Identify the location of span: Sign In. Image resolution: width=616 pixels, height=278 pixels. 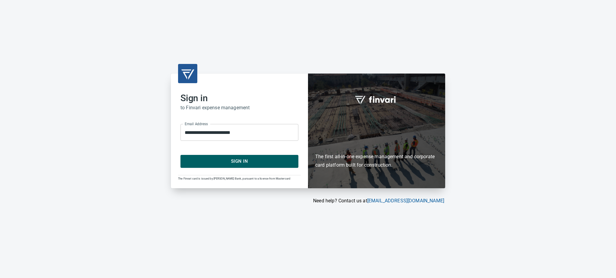
(239, 161).